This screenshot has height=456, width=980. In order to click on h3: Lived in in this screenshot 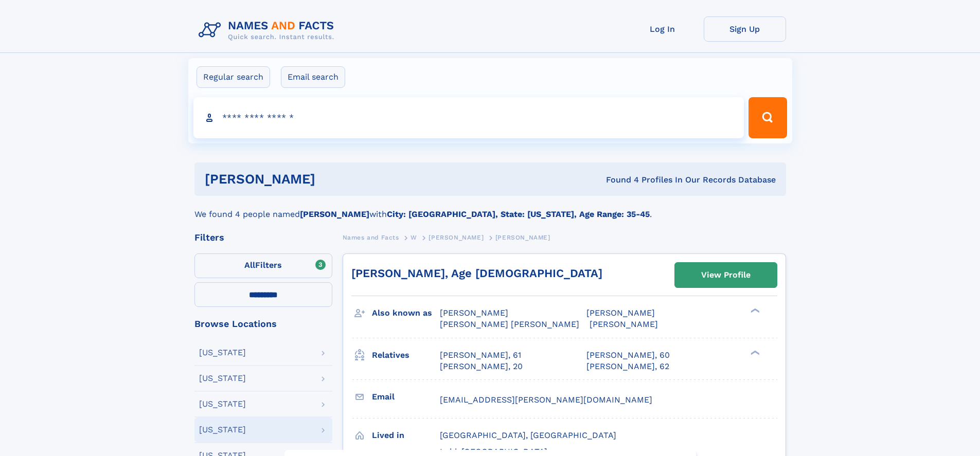, I will do `click(406, 436)`.